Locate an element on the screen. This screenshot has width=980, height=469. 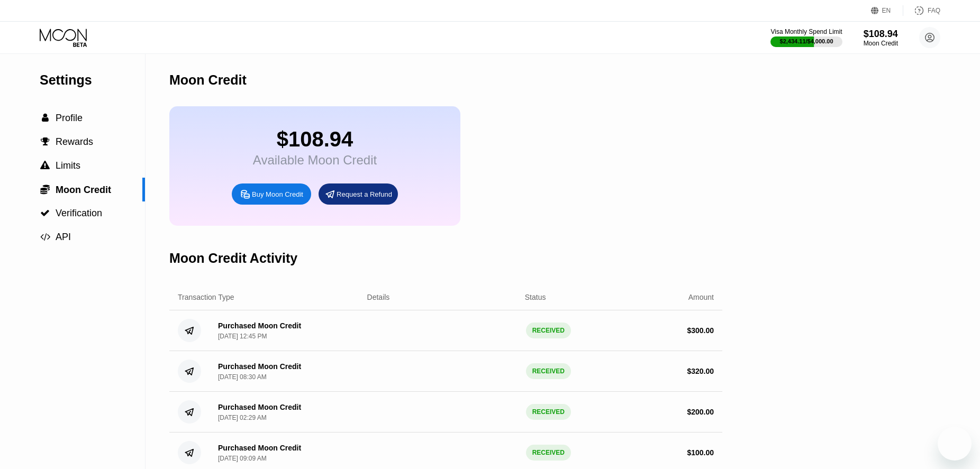
div: Details is located at coordinates (378, 297).